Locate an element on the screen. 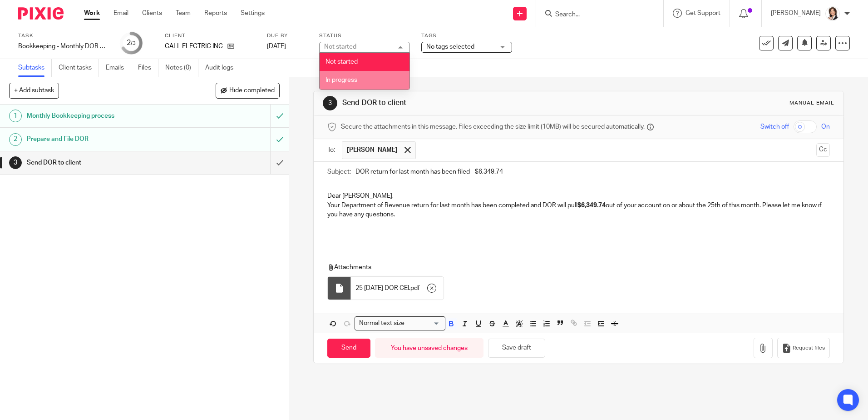 Image resolution: width=868 pixels, height=420 pixels. strong: $6,349.74 is located at coordinates (592, 205).